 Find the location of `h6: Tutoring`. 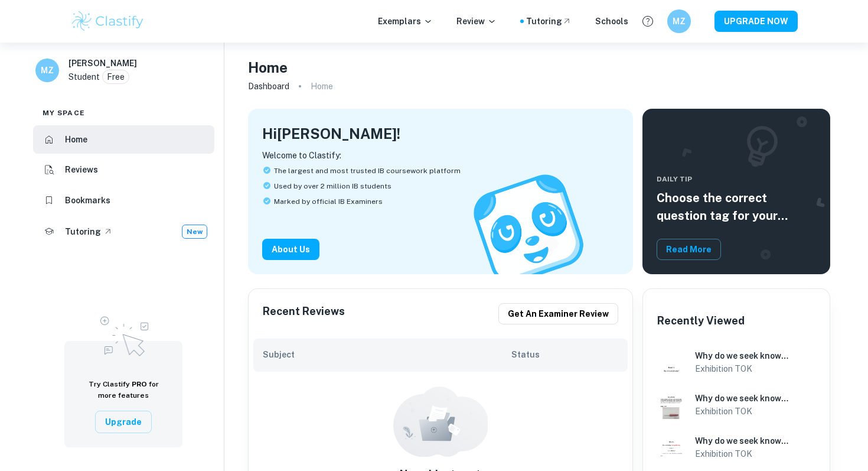

h6: Tutoring is located at coordinates (83, 232).